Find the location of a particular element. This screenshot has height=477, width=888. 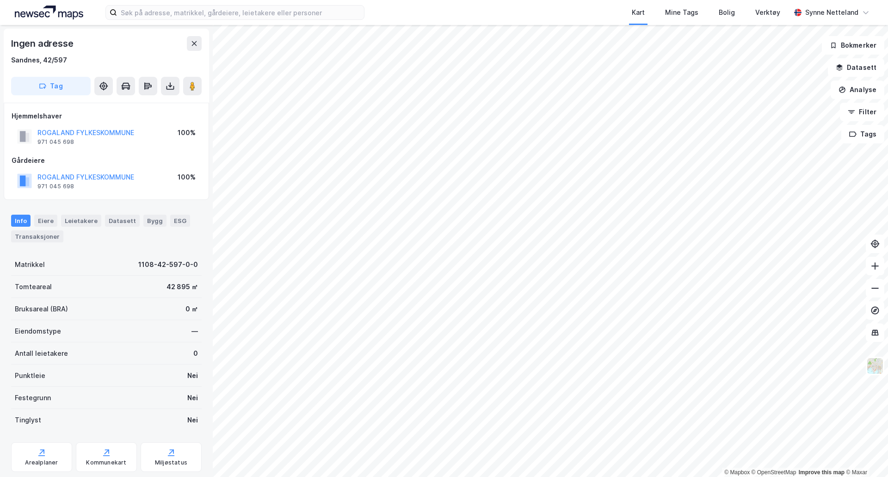

div: Synne Netteland is located at coordinates (831, 12).